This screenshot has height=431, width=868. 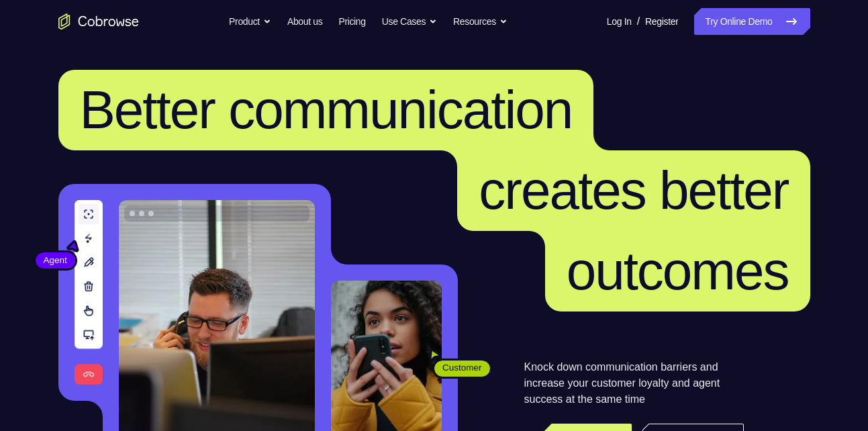 I want to click on a: Pricing, so click(x=351, y=21).